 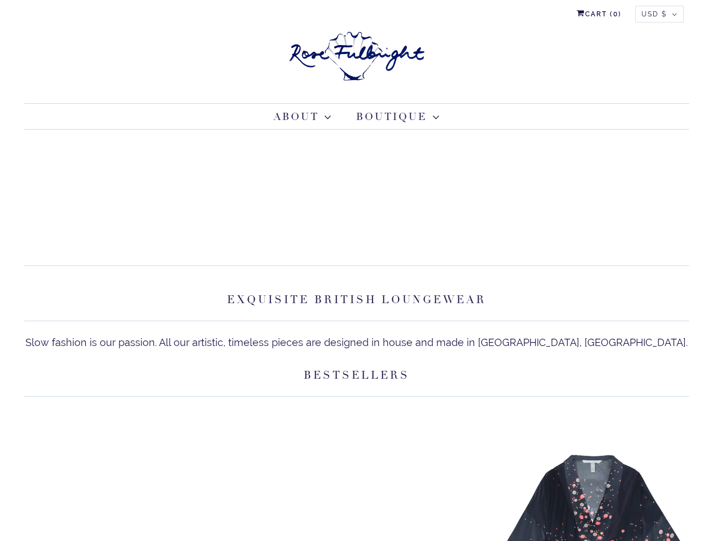 I want to click on button: USD $, so click(x=660, y=14).